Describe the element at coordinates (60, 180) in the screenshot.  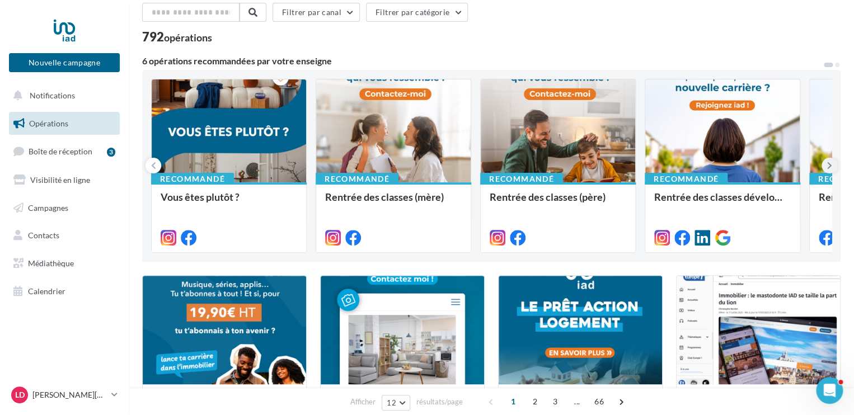
I see `span: Visibilité en ligne` at that location.